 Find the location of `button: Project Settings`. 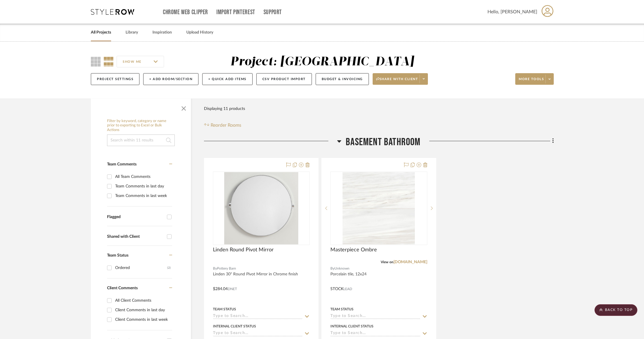

button: Project Settings is located at coordinates (115, 79).